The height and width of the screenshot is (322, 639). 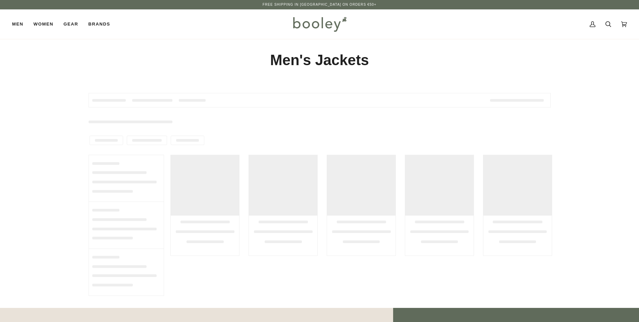 I want to click on span: Brands, so click(x=99, y=24).